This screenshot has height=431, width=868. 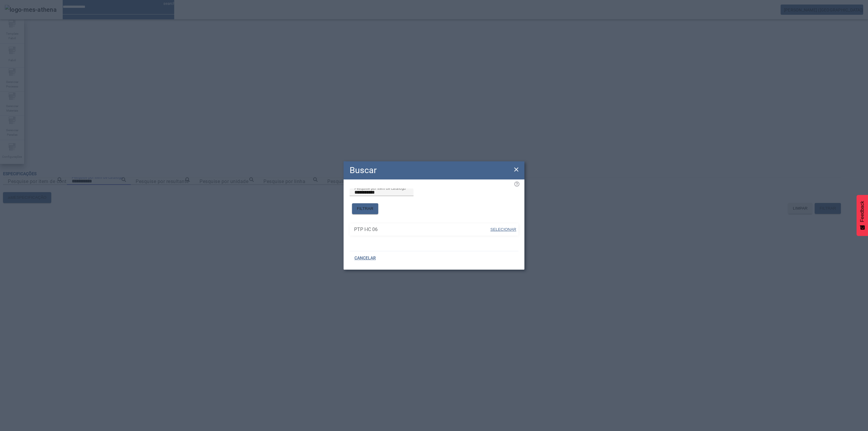 What do you see at coordinates (422, 229) in the screenshot?
I see `span: PTP I-IC 06` at bounding box center [422, 229].